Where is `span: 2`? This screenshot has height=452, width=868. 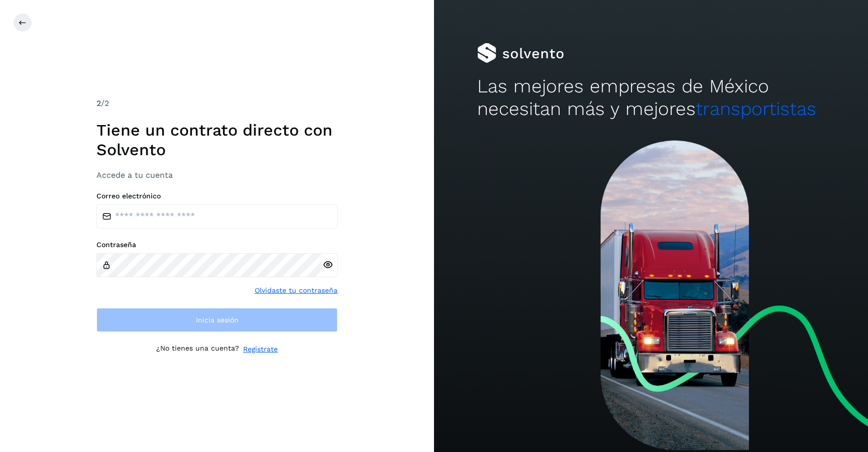 span: 2 is located at coordinates (98, 103).